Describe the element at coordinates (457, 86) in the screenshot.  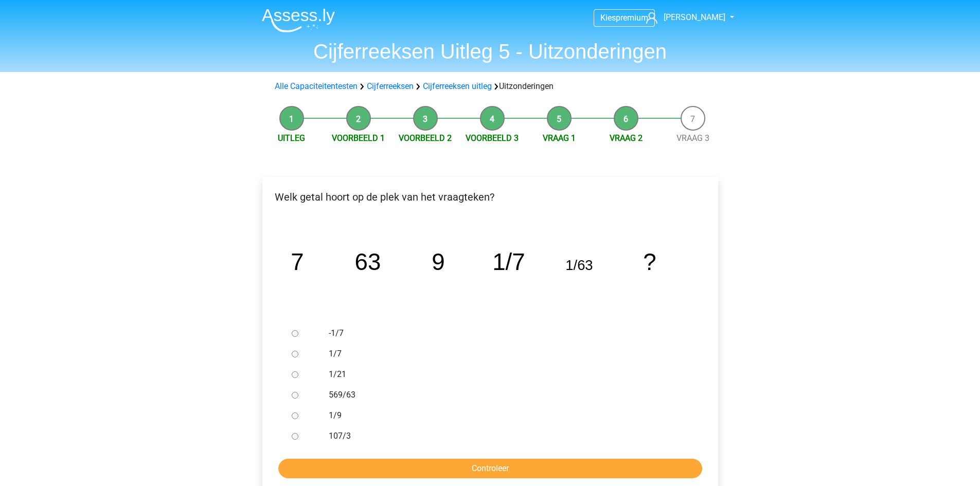
I see `a: Cijferreeksen uitleg` at that location.